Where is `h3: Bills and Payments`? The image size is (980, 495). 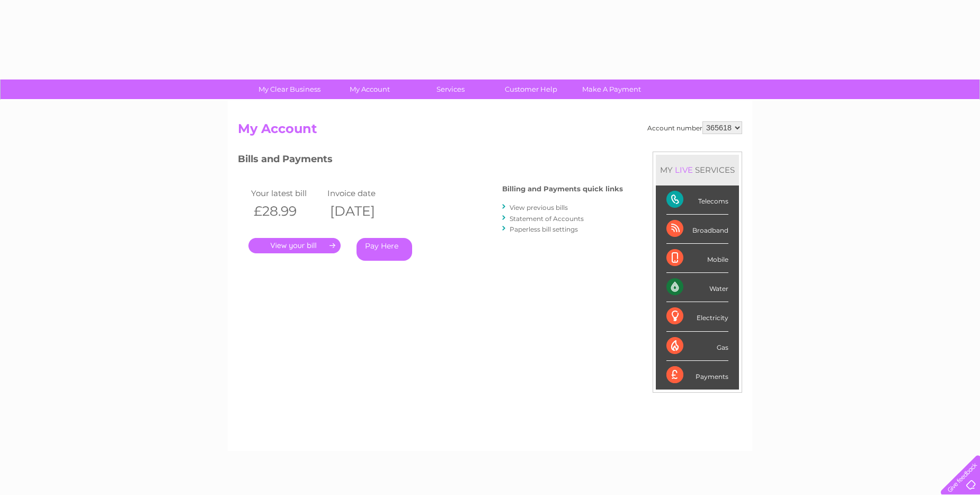 h3: Bills and Payments is located at coordinates (430, 161).